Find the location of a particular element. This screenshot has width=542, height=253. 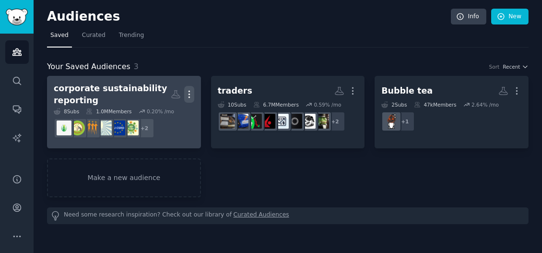

a: Curated is located at coordinates (93, 37).